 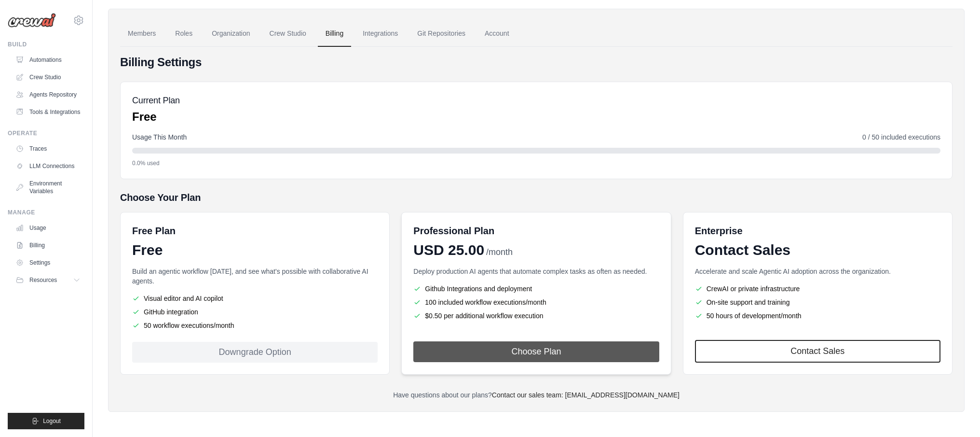 What do you see at coordinates (43, 280) in the screenshot?
I see `span: Resources` at bounding box center [43, 280].